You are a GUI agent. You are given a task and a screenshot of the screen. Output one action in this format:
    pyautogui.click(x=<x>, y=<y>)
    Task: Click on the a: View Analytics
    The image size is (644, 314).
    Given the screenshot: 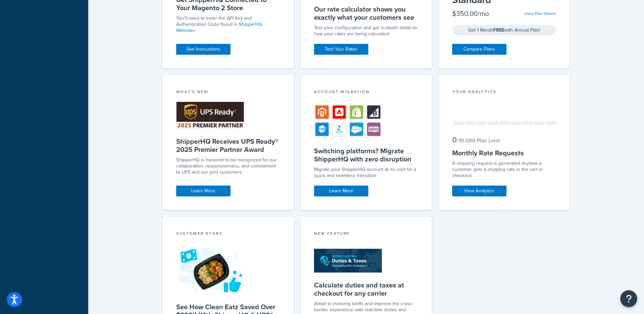 What is the action you would take?
    pyautogui.click(x=479, y=191)
    